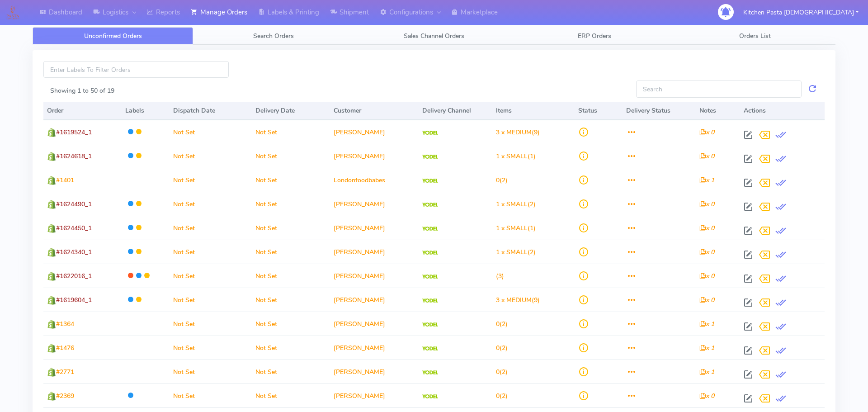 The image size is (868, 412). Describe the element at coordinates (73, 156) in the screenshot. I see `span: #1624618_1` at that location.